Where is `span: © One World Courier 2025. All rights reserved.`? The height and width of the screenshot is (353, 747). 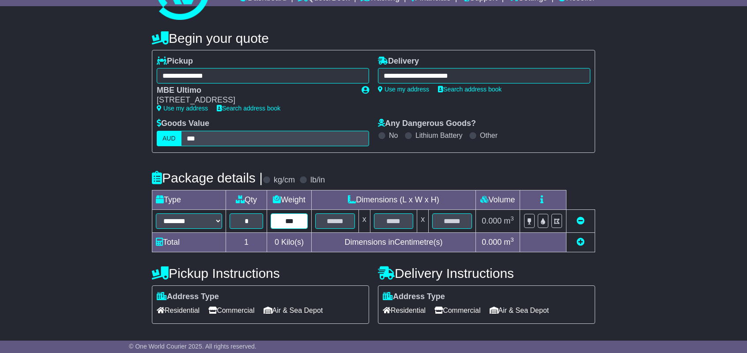
span: © One World Courier 2025. All rights reserved. is located at coordinates (192, 346).